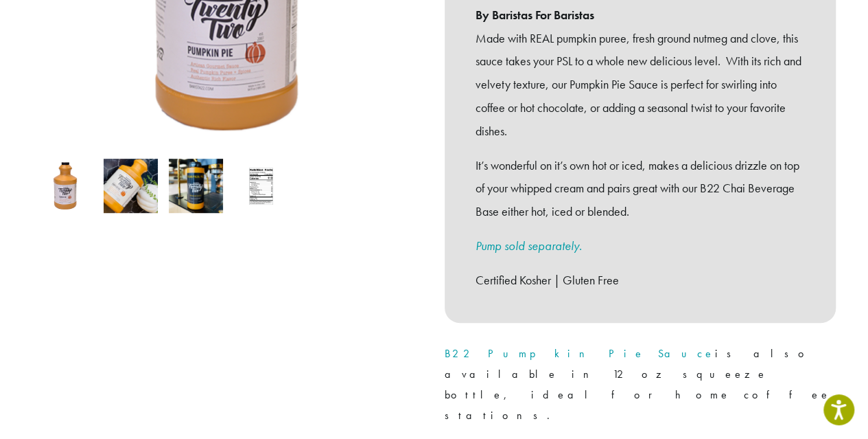 The width and height of the screenshot is (868, 439). I want to click on p: is also available in 12 oz squeeze bottle, ideal for home coffee stations., so click(640, 384).